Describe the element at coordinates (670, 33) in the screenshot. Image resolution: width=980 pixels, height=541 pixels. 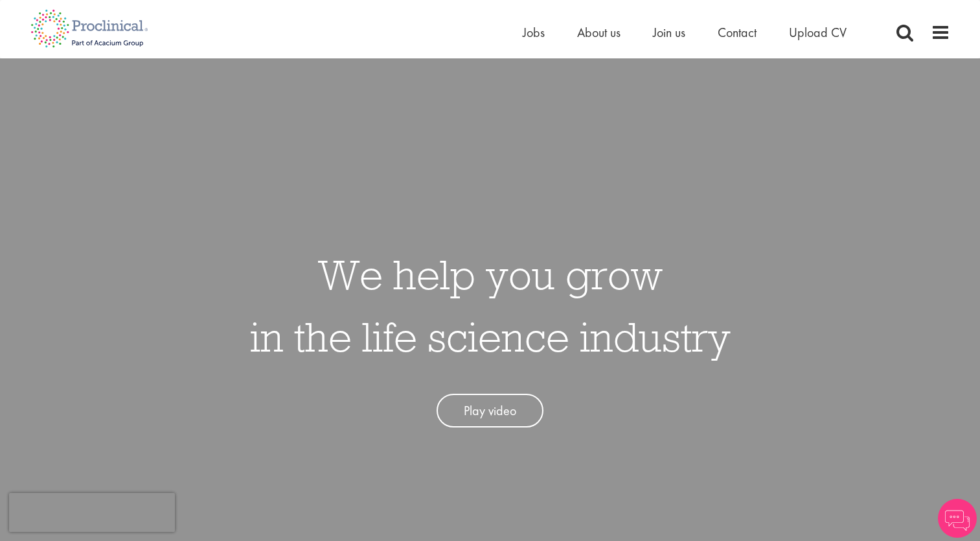
I see `a: Join us` at that location.